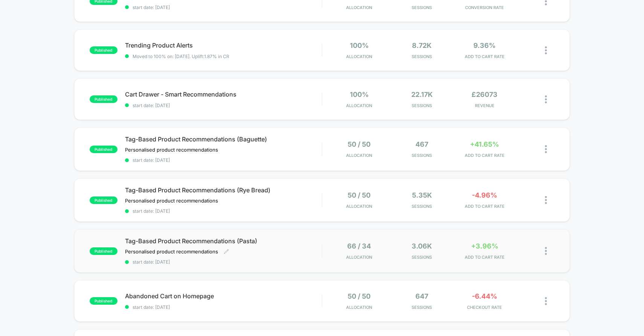 The image size is (644, 336). Describe the element at coordinates (422, 194) in the screenshot. I see `span: 5.35k` at that location.